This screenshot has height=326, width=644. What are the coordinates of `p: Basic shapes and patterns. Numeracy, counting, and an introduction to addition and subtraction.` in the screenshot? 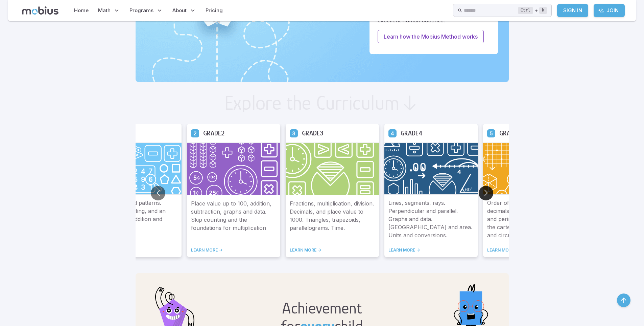 It's located at (135, 219).